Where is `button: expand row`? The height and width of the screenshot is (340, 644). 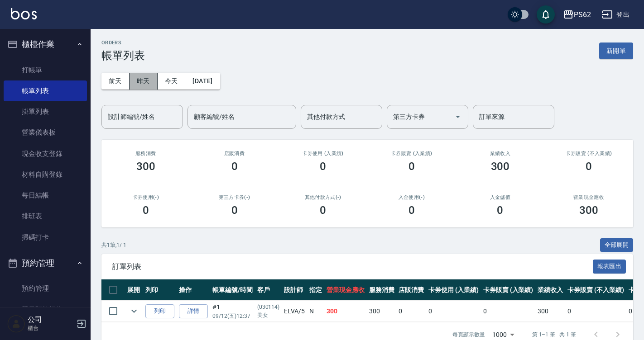
button: expand row is located at coordinates (134, 311).